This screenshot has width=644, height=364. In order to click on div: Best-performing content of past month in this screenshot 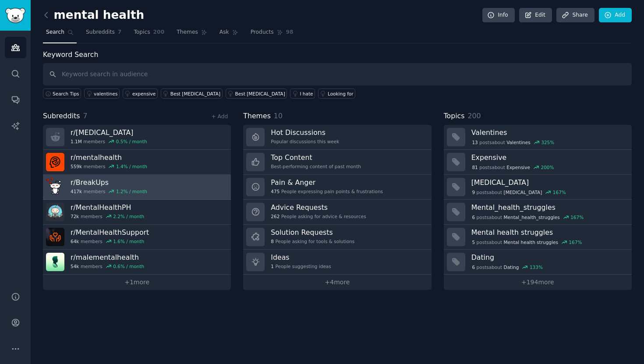, I will do `click(316, 166)`.